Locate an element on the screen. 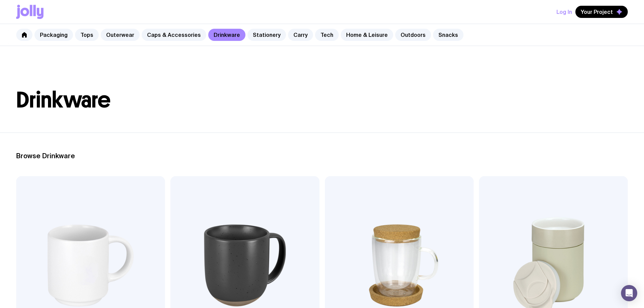  h2: Browse Drinkware is located at coordinates (322, 156).